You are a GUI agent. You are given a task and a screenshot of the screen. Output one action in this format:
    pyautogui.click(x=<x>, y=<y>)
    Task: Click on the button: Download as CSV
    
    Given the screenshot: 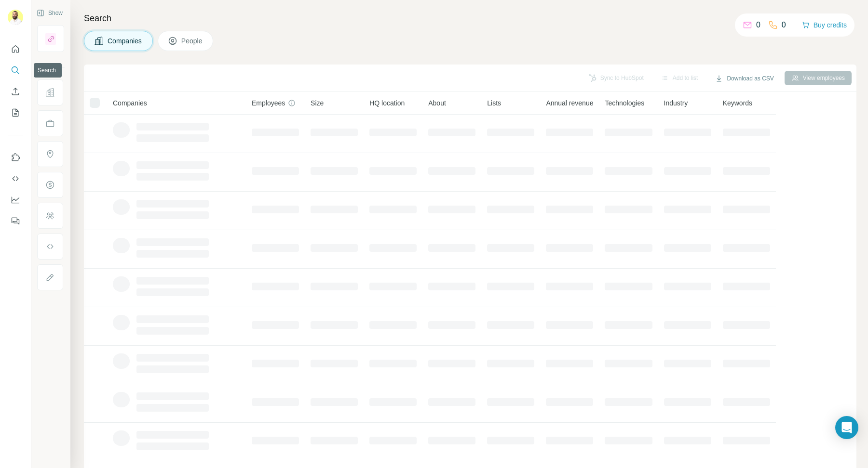 What is the action you would take?
    pyautogui.click(x=744, y=79)
    